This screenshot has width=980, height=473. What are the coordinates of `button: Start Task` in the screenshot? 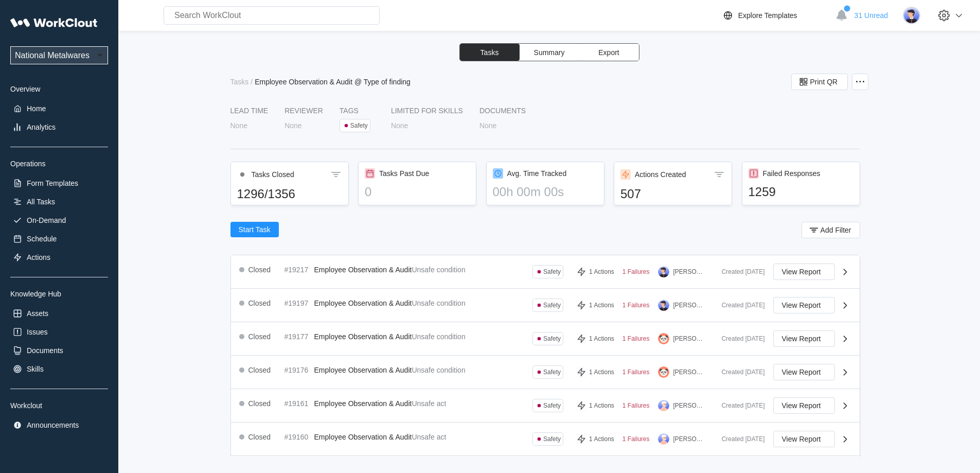 It's located at (255, 230).